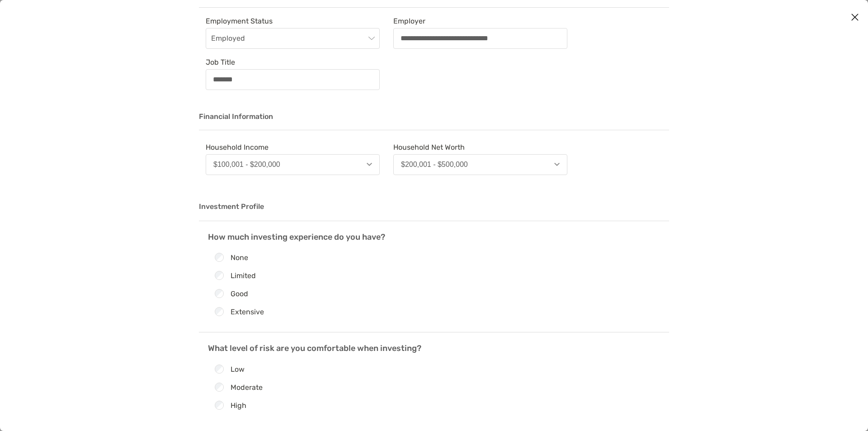  Describe the element at coordinates (247, 165) in the screenshot. I see `div: $100,001 - $200,000` at that location.